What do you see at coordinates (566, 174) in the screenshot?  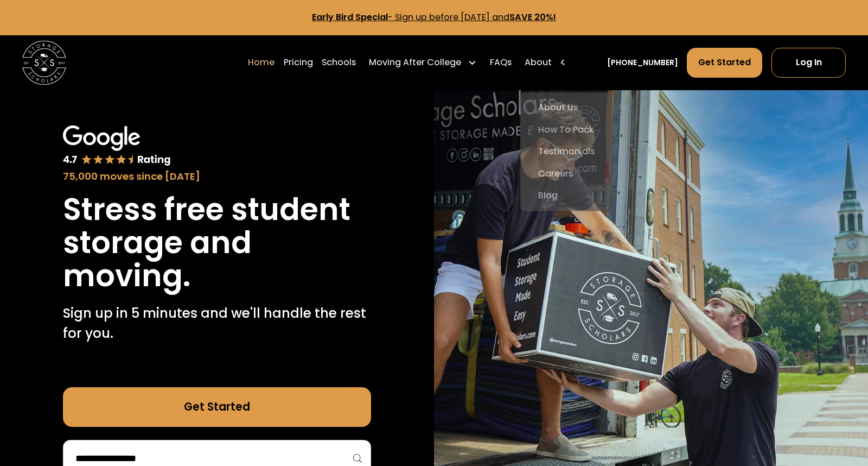 I see `a: Careers` at bounding box center [566, 174].